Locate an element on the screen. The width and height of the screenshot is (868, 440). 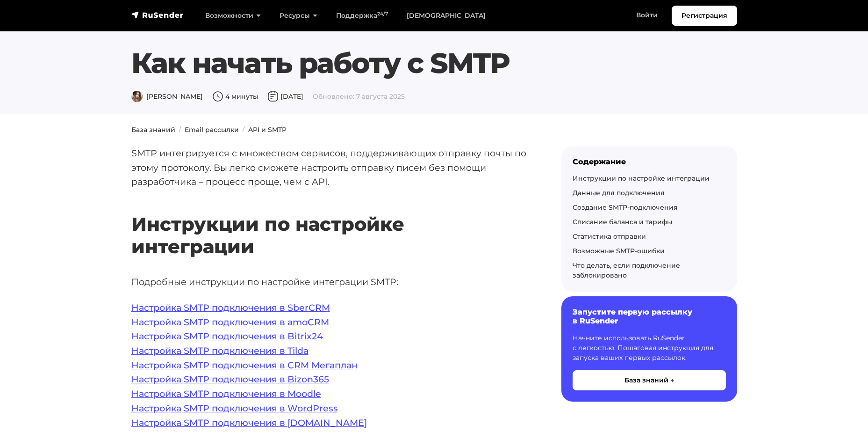
a: Списание баланса и тарифы is located at coordinates (622, 222).